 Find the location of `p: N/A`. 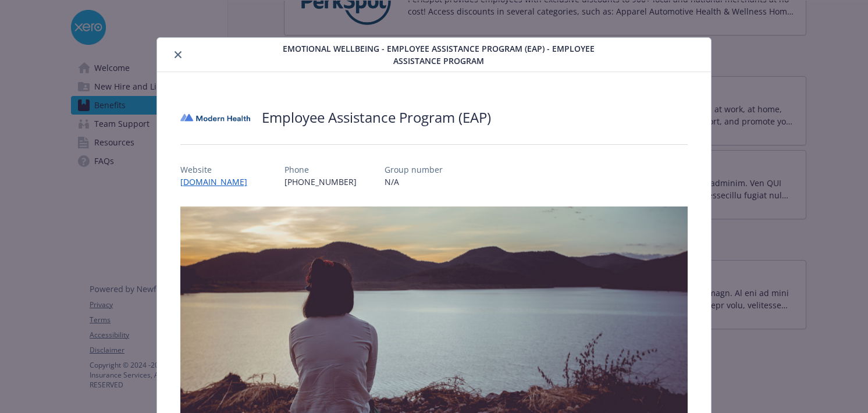

p: N/A is located at coordinates (414, 181).